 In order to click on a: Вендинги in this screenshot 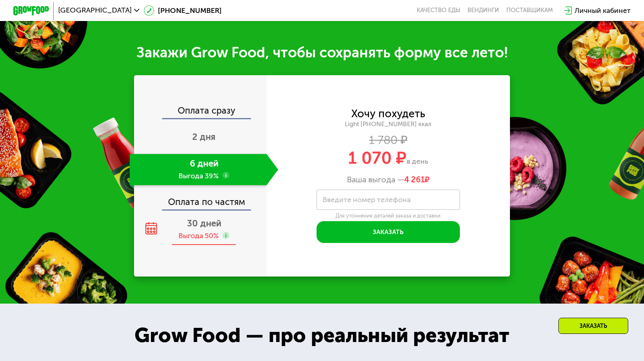, I will do `click(484, 11)`.